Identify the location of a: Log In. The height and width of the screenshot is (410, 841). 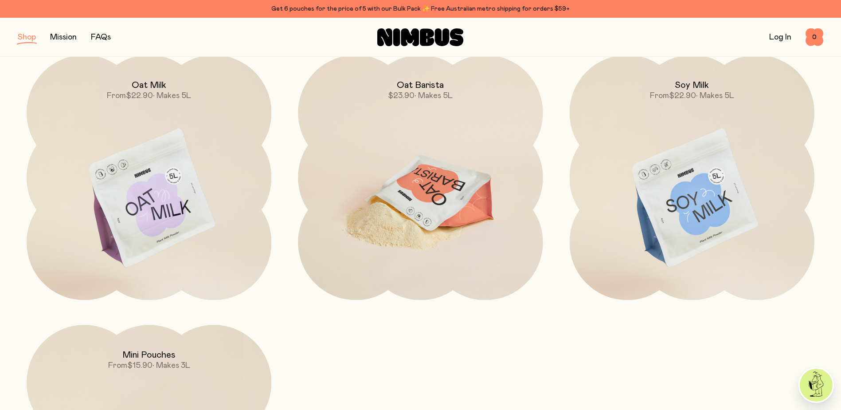
(780, 37).